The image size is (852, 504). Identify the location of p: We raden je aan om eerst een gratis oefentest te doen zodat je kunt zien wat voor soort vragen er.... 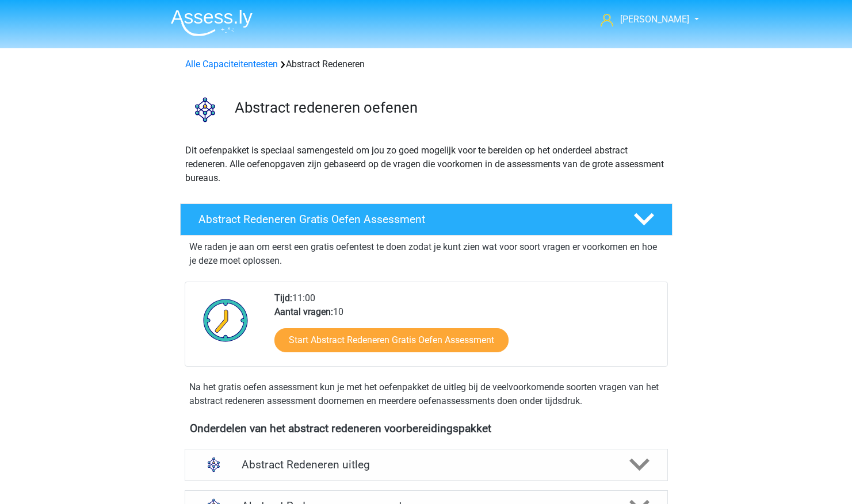
(426, 255).